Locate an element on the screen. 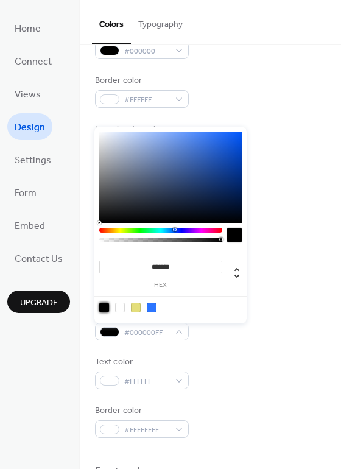  a: Home is located at coordinates (27, 28).